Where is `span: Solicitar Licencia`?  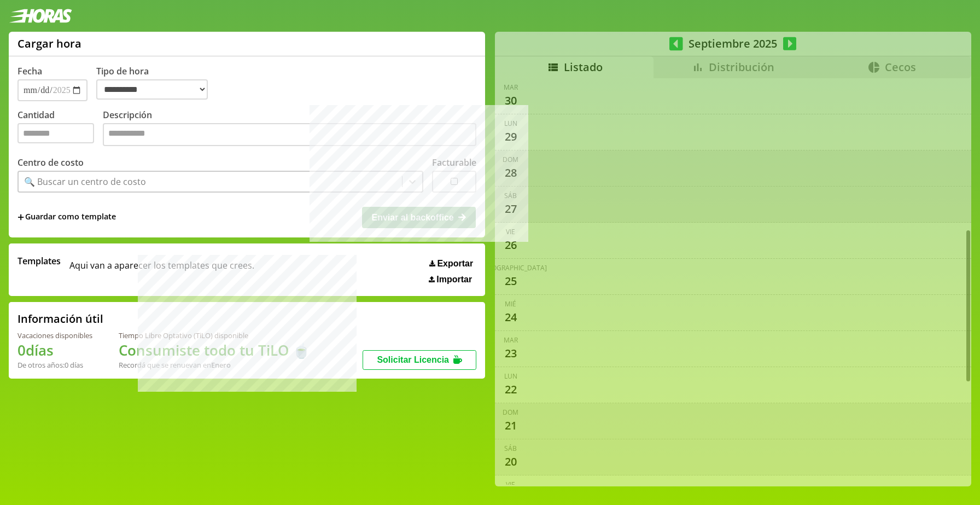 span: Solicitar Licencia is located at coordinates (413, 359).